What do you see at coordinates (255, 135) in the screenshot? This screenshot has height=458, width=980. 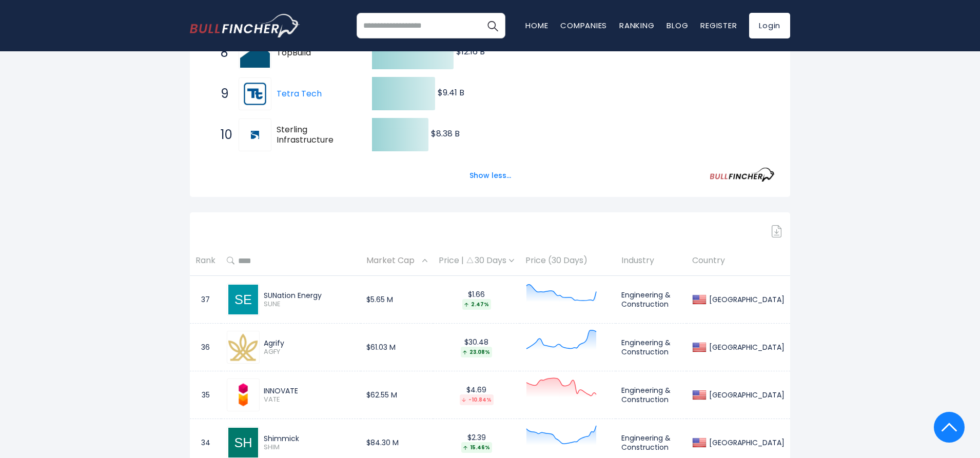 I see `img: Sterling Infrastructure` at bounding box center [255, 135].